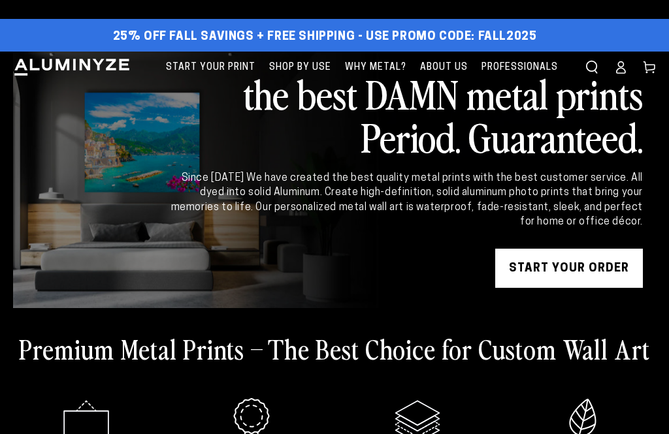 The image size is (669, 434). I want to click on a: Shop By Use, so click(300, 67).